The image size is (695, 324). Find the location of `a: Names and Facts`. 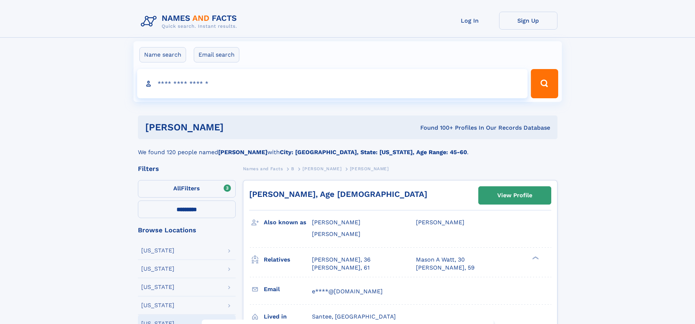

a: Names and Facts is located at coordinates (263, 168).